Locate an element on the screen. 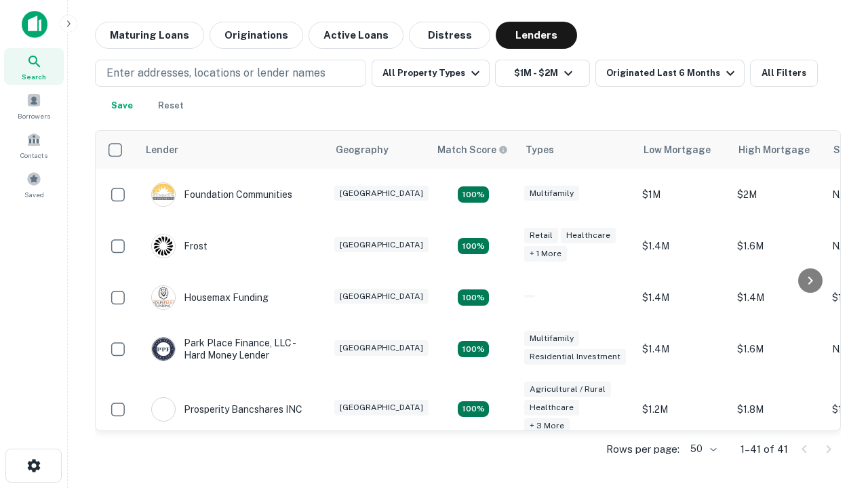 The image size is (868, 488). div: + 3 more is located at coordinates (547, 426).